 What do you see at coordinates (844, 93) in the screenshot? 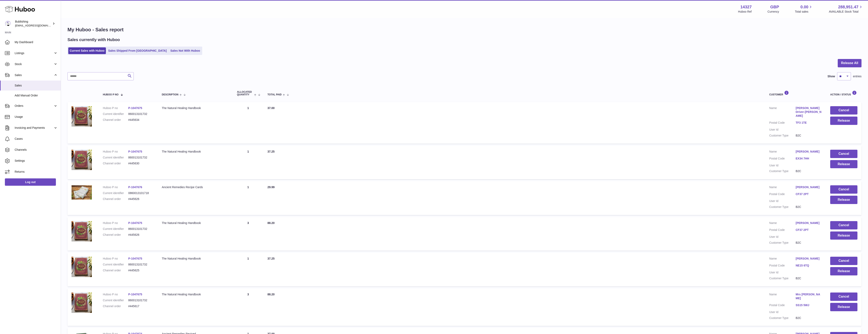
I see `div: Action / Status` at bounding box center [844, 93].